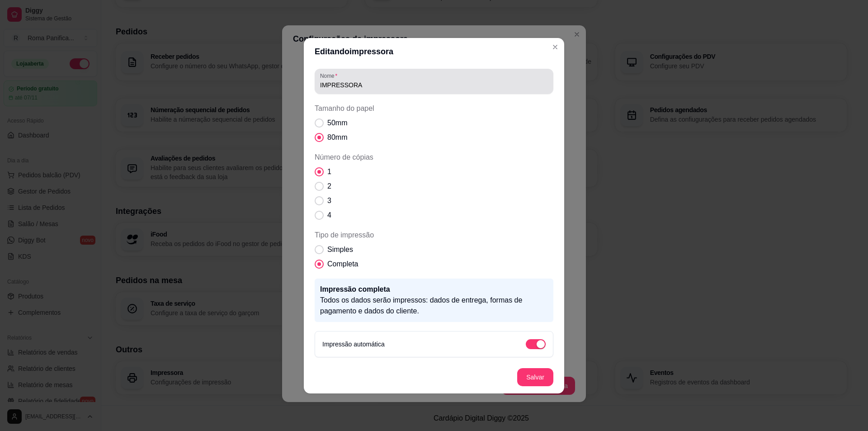 The image size is (868, 431). What do you see at coordinates (329, 216) in the screenshot?
I see `span: 4` at bounding box center [329, 216].